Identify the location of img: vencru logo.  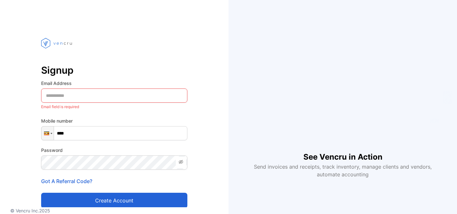
(57, 43).